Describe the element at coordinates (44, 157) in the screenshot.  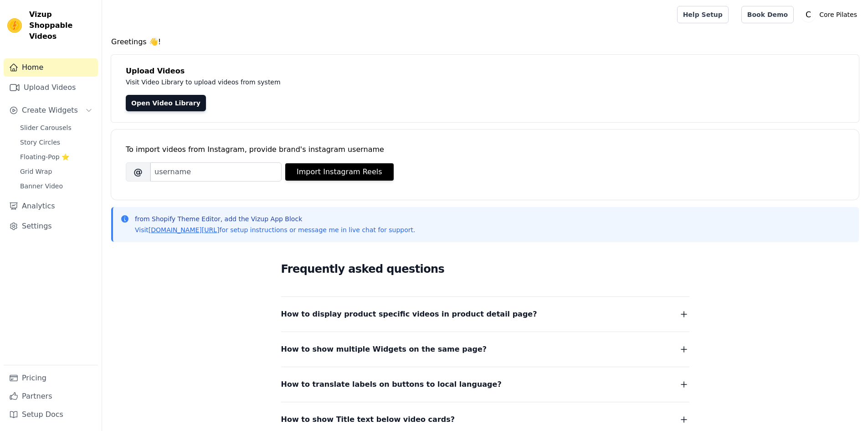
I see `span: Floating-Pop ⭐` at that location.